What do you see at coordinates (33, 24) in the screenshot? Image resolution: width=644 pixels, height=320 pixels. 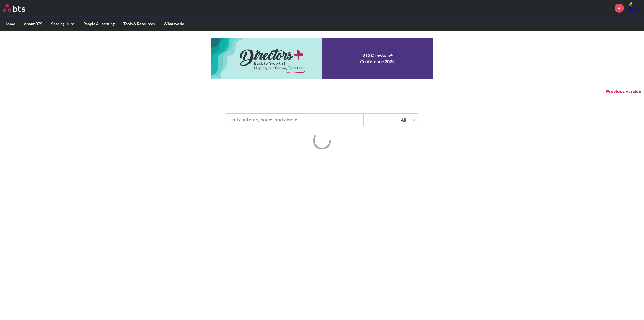 I see `label: About BTS` at bounding box center [33, 24].